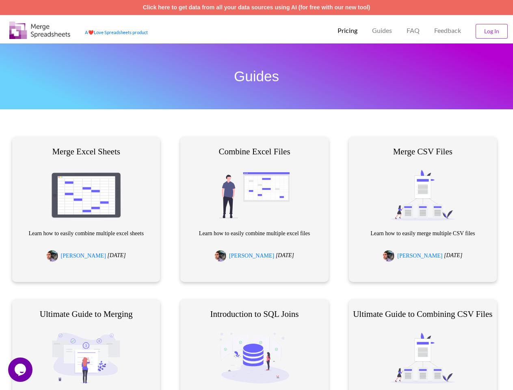  What do you see at coordinates (423, 204) in the screenshot?
I see `div: Learn how to easily merge multiple CSV files` at bounding box center [423, 204].